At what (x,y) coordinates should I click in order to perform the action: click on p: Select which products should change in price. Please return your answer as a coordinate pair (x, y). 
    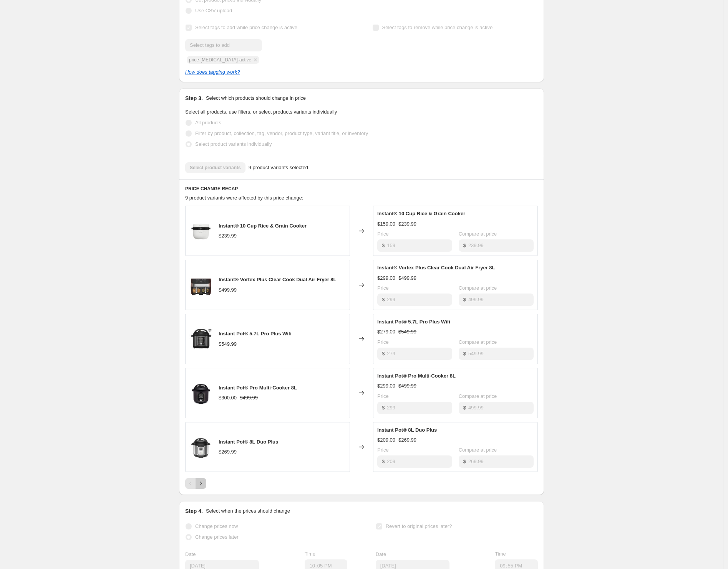
    Looking at the image, I should click on (256, 98).